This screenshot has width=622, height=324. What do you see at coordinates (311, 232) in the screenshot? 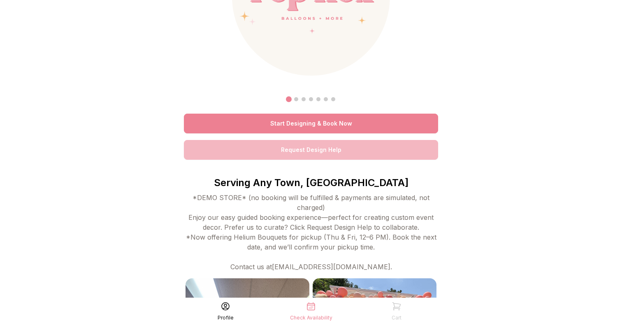
I see `div: *DEMO STORE* (no booking will be fulfilled & payments are simulated, not charged) Enjoy our easy ...` at bounding box center [311, 232].